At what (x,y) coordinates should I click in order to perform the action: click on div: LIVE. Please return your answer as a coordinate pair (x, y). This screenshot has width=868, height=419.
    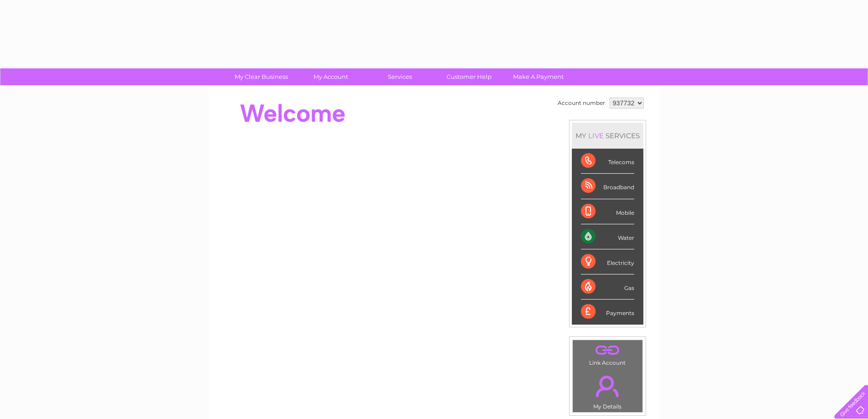
    Looking at the image, I should click on (596, 136).